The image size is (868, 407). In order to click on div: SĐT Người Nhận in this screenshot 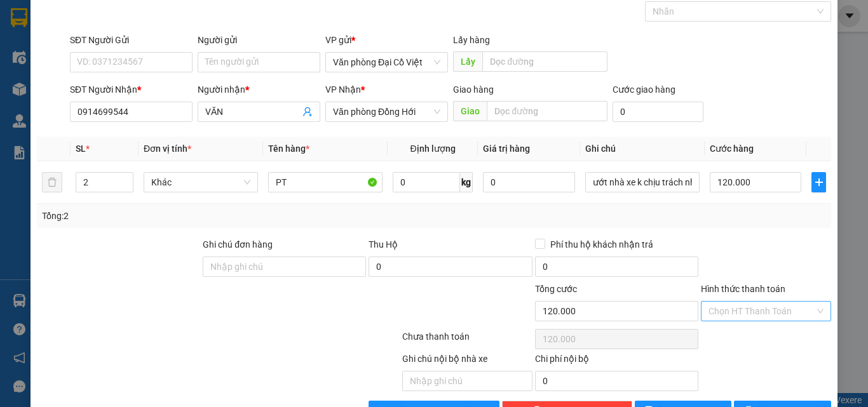, I will do `click(131, 89)`.